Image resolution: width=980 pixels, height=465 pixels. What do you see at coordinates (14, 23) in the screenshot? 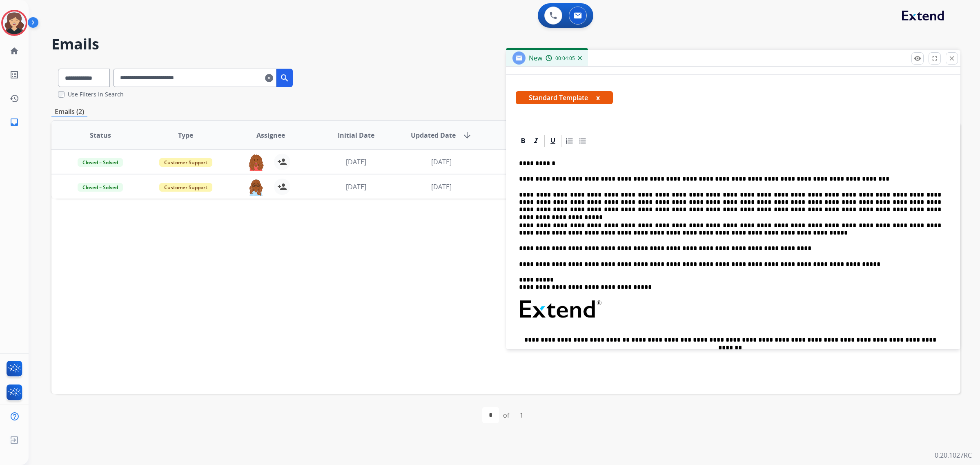
I see `img: avatar` at bounding box center [14, 23].